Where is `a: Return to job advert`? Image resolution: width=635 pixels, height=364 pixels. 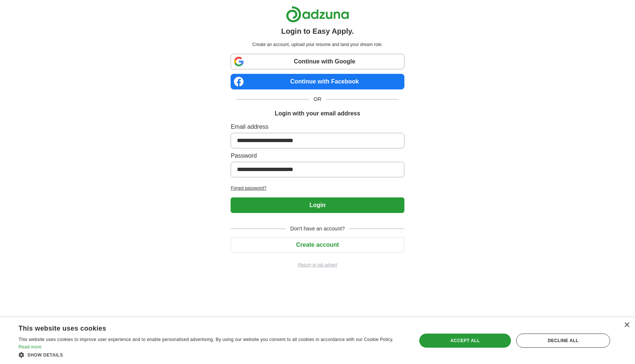 a: Return to job advert is located at coordinates (317, 265).